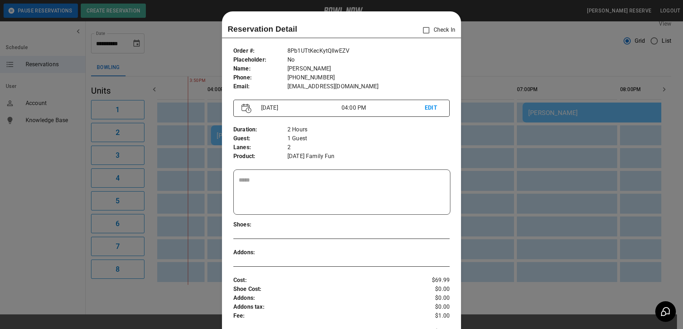  I want to click on p: 2, so click(368, 147).